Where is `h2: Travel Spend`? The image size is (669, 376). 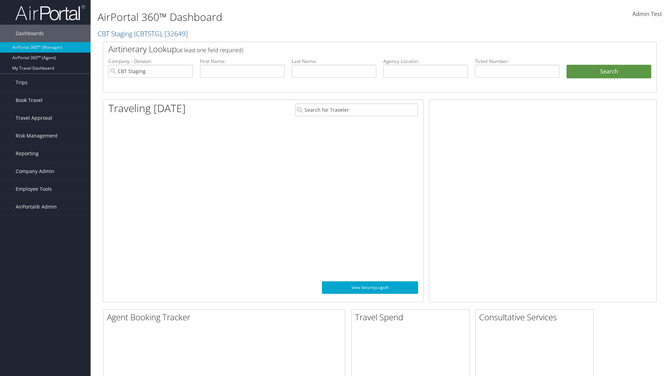
h2: Travel Spend is located at coordinates (412, 317).